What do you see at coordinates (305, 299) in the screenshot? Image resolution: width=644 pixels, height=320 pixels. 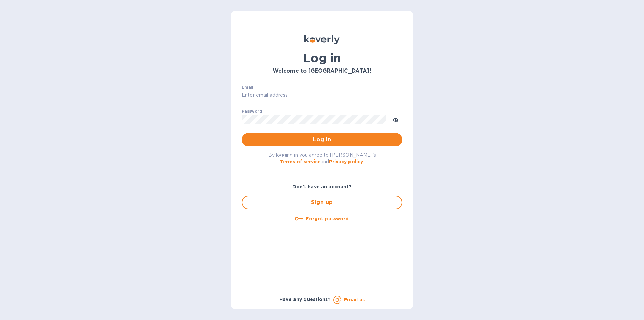 I see `b: Have any questions?` at bounding box center [305, 299].